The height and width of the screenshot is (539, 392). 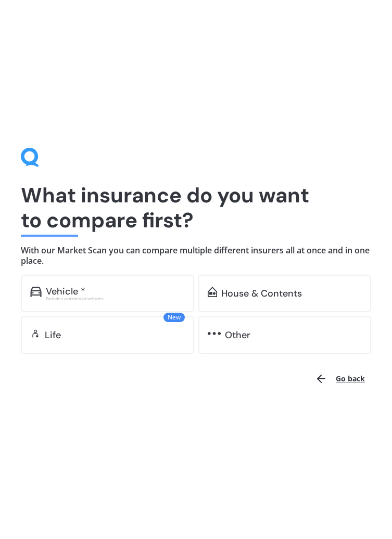 I want to click on div: Vehicle *, so click(x=65, y=291).